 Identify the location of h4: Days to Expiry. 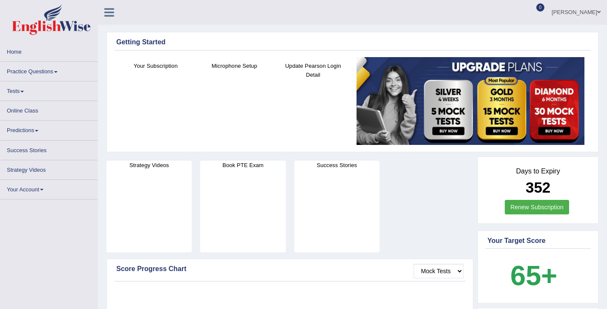
(538, 171).